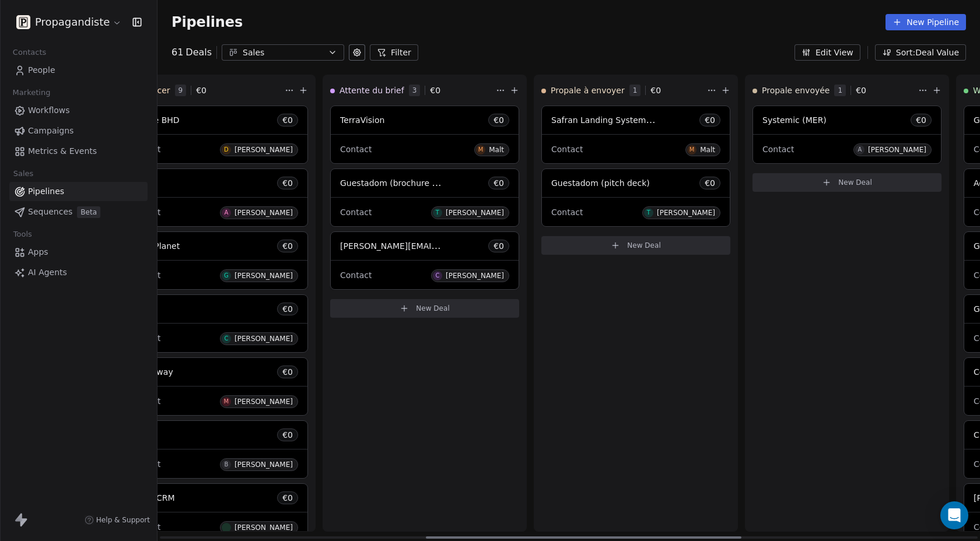  What do you see at coordinates (29, 53) in the screenshot?
I see `span: Contacts` at bounding box center [29, 53].